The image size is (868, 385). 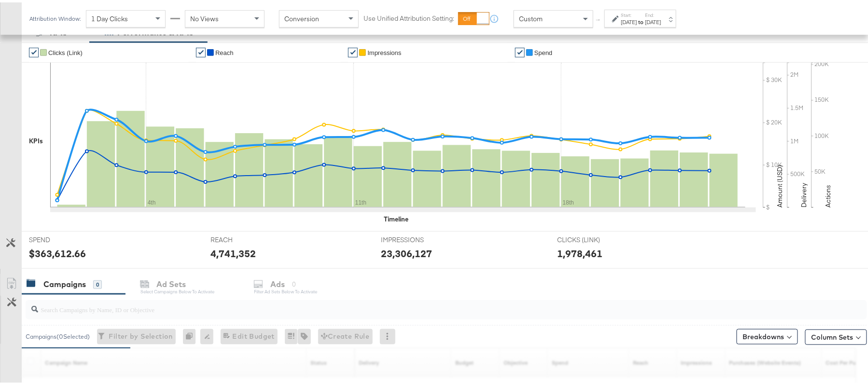 What do you see at coordinates (417, 237) in the screenshot?
I see `span: IMPRESSIONS` at bounding box center [417, 237].